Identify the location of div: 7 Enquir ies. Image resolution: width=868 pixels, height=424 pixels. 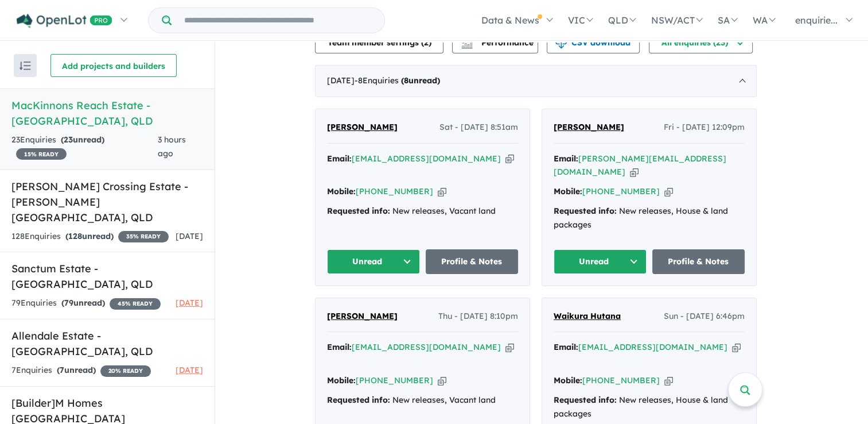
(81, 370).